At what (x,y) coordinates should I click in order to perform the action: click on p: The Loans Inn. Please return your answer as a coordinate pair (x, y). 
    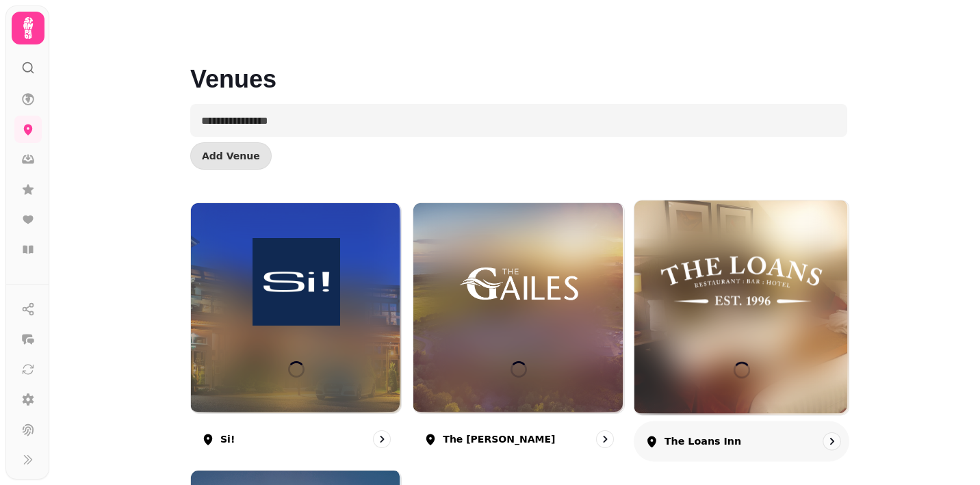
    Looking at the image, I should click on (702, 441).